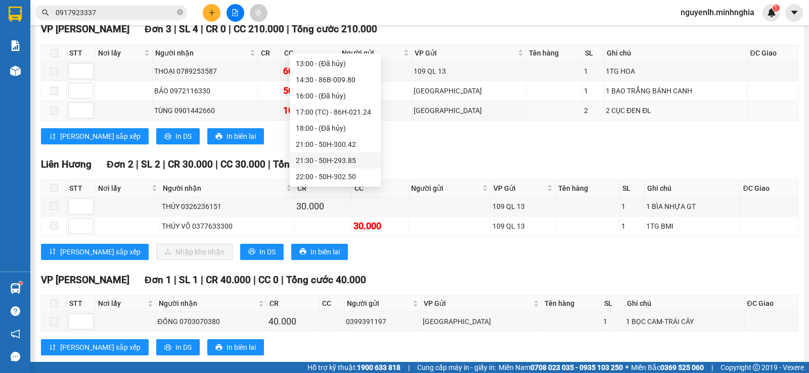 This screenshot has width=809, height=373. Describe the element at coordinates (120, 164) in the screenshot. I see `span: Đơn 2` at that location.